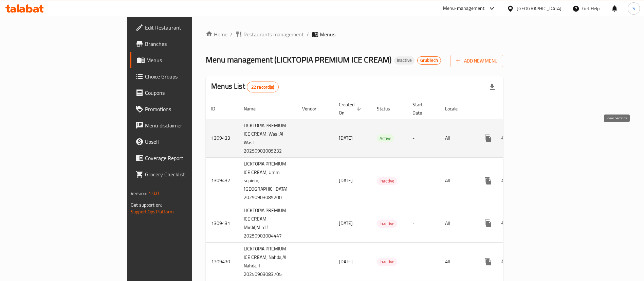  I want to click on span: Menu disclaimer, so click(187, 125).